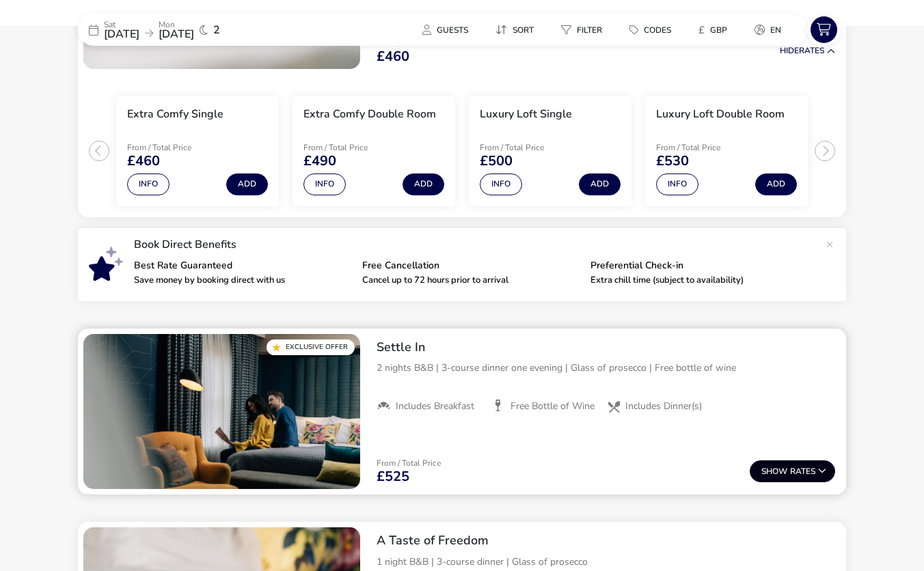 The image size is (924, 571). What do you see at coordinates (606, 561) in the screenshot?
I see `p: 1 night B&B | 3-course dinner | Glass of prosecco` at bounding box center [606, 561].